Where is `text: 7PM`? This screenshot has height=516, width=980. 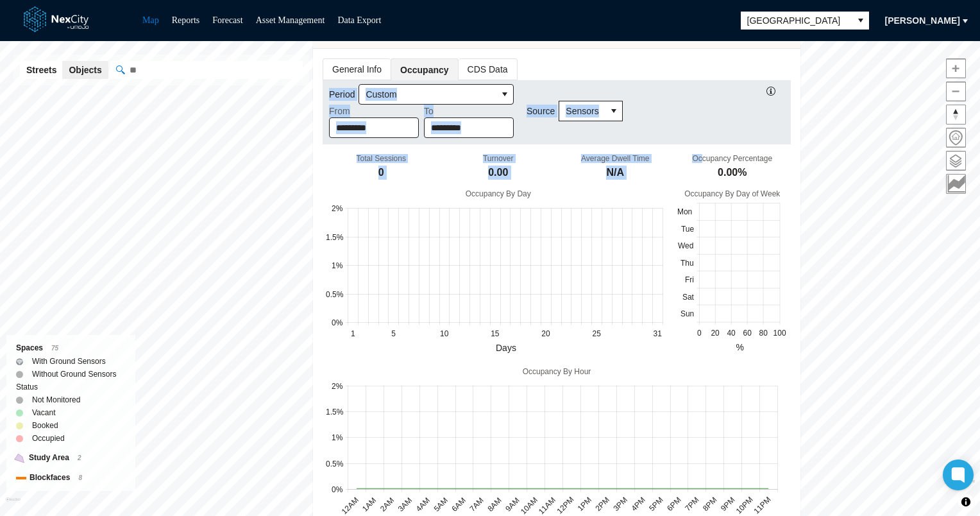
text: 7PM is located at coordinates (692, 503).